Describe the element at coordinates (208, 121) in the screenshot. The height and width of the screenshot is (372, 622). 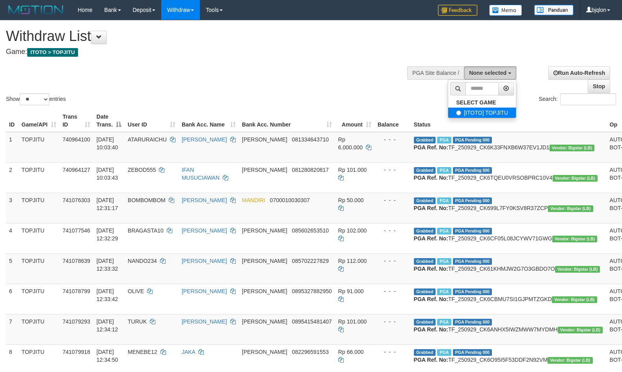
I see `th: Bank Acc. Name: activate to sort column ascending` at that location.